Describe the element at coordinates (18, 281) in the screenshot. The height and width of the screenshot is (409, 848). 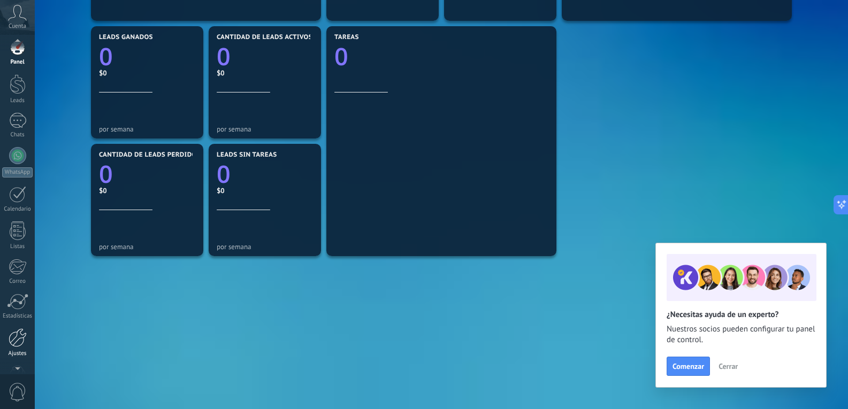
I see `div: Correo` at that location.